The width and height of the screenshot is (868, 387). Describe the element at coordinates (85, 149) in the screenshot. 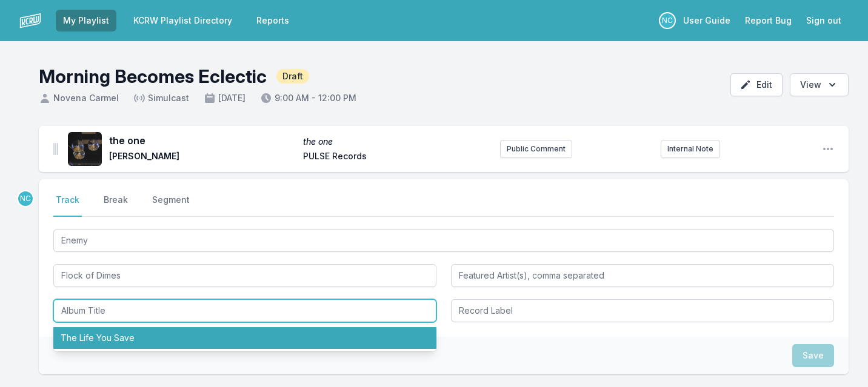

I see `img: the one` at that location.